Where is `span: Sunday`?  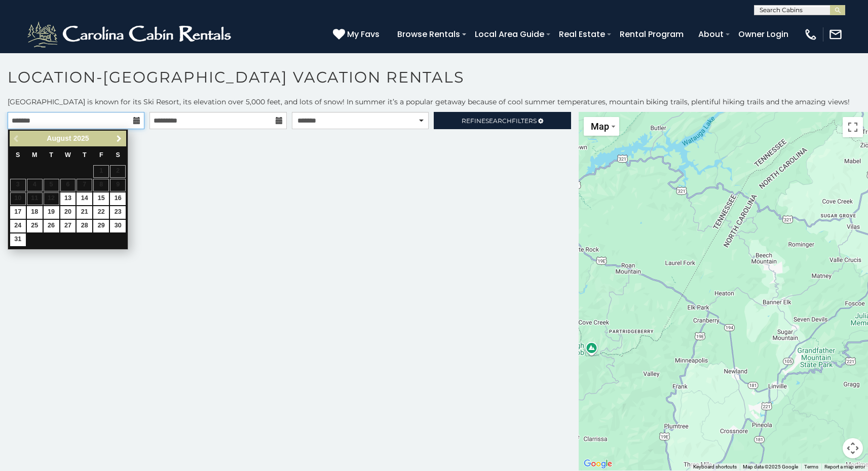
span: Sunday is located at coordinates (18, 155).